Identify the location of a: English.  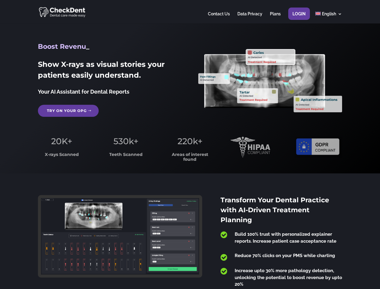
(329, 17).